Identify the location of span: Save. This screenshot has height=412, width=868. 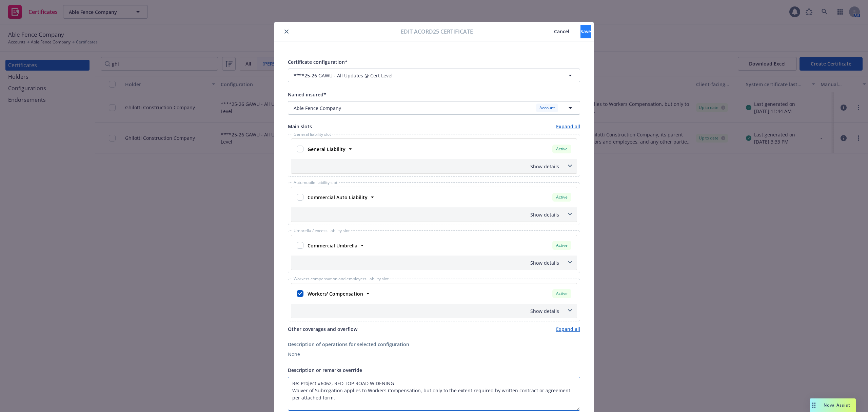
(586, 31).